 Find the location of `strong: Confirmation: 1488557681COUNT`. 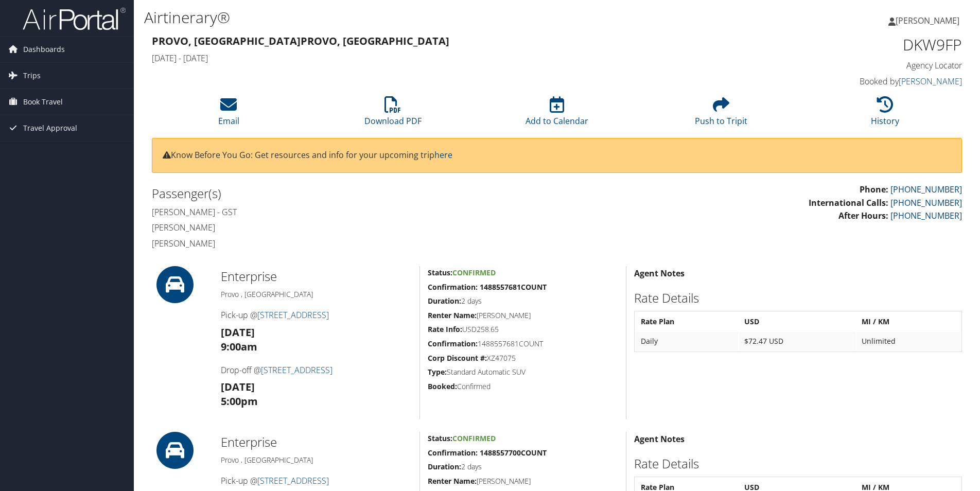

strong: Confirmation: 1488557681COUNT is located at coordinates (487, 287).